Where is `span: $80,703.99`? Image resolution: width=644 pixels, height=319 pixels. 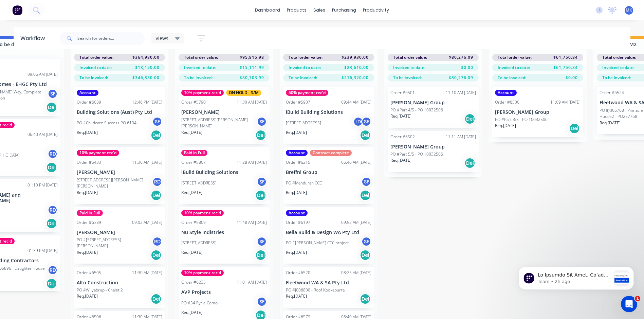 span: $80,703.99 is located at coordinates (252, 78).